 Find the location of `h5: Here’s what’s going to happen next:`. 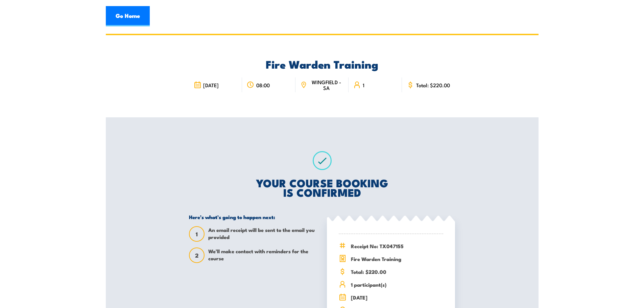

h5: Here’s what’s going to happen next: is located at coordinates (253, 217).